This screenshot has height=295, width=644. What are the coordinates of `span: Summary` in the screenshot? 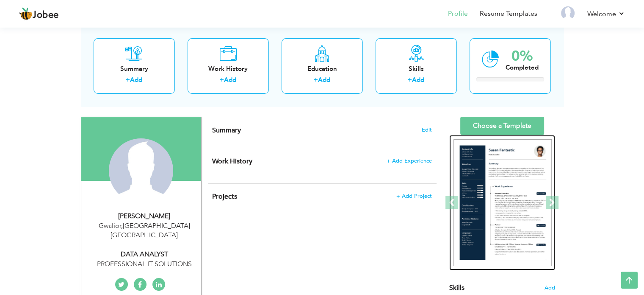 It's located at (227, 130).